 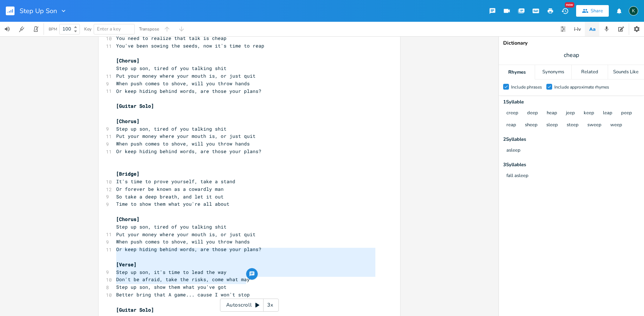 What do you see at coordinates (249, 305) in the screenshot?
I see `div: Autoscroll` at bounding box center [249, 305].